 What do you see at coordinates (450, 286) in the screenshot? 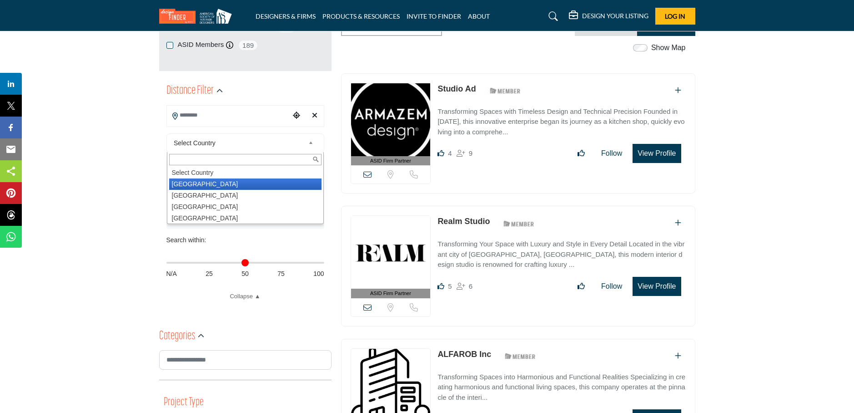
I see `span: 5` at bounding box center [450, 286].